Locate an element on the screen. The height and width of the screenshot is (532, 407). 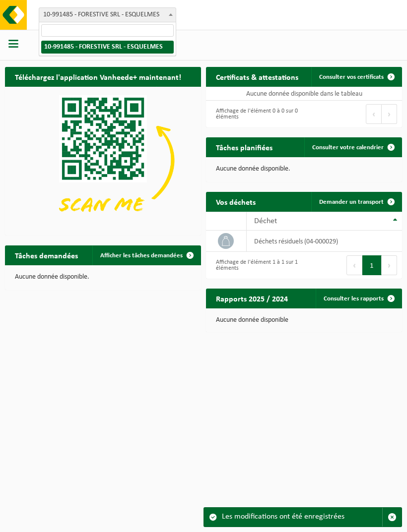
h2: Rapports 2025 / 2024 is located at coordinates (252, 298).